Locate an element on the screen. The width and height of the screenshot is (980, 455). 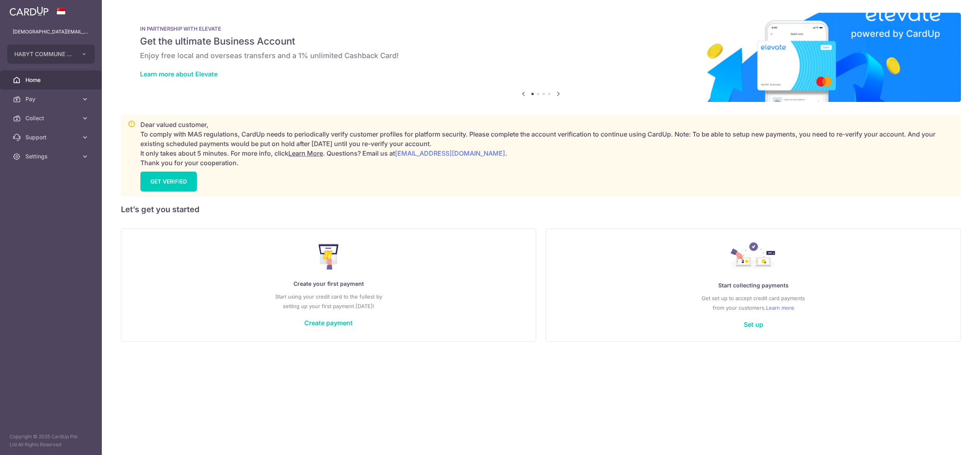
p: Get set up to accept credit card payments from your customers. is located at coordinates (753, 303).